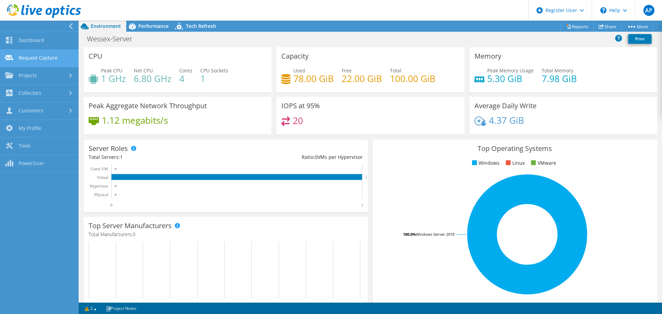 The height and width of the screenshot is (314, 662). I want to click on text: Physical, so click(101, 195).